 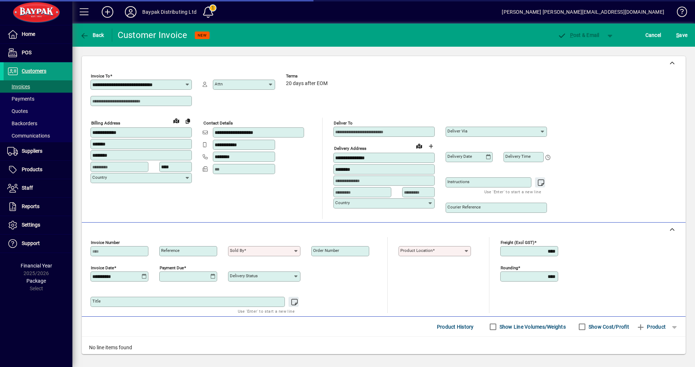 I want to click on mat-label: Rounding, so click(x=509, y=268).